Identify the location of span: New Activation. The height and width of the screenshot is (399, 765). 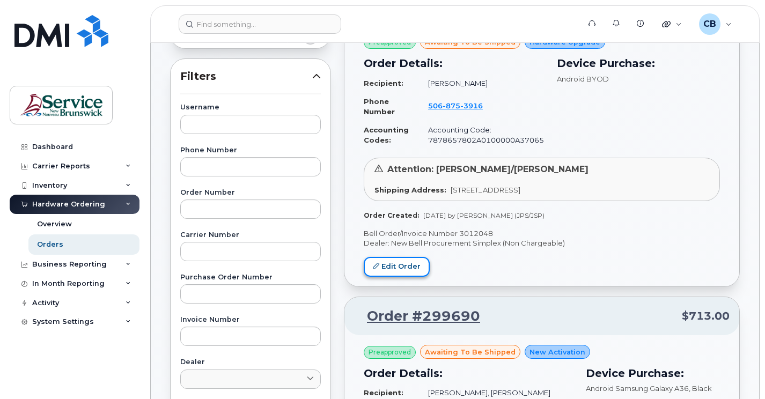
(557, 352).